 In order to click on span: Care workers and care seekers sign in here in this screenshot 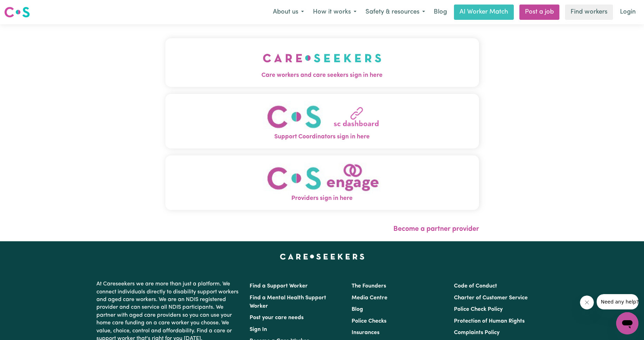, I will do `click(322, 76)`.